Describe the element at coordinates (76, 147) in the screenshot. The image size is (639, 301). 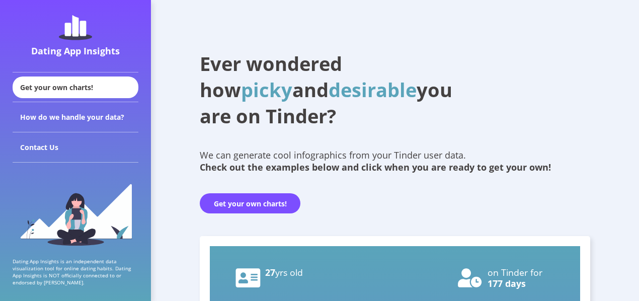
I see `div: Contact Us` at that location.